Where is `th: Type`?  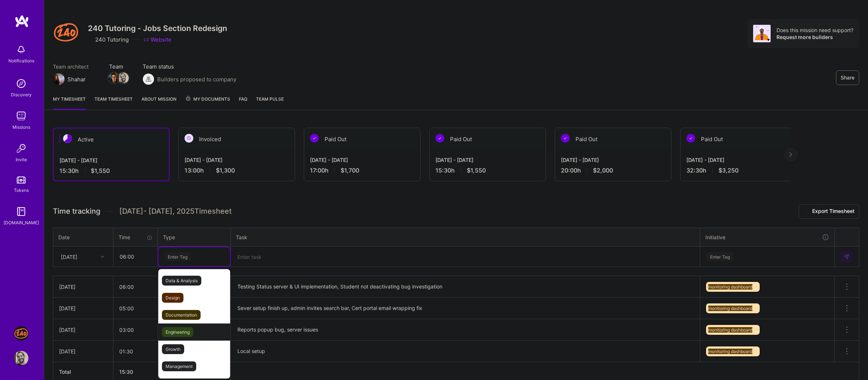 th: Type is located at coordinates (194, 237).